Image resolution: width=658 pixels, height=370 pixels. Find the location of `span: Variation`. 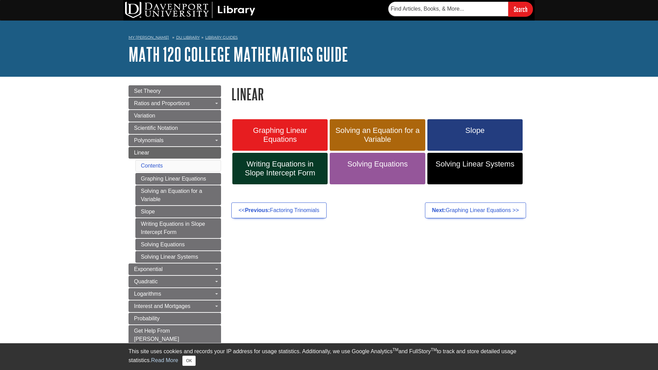

span: Variation is located at coordinates (145, 116).